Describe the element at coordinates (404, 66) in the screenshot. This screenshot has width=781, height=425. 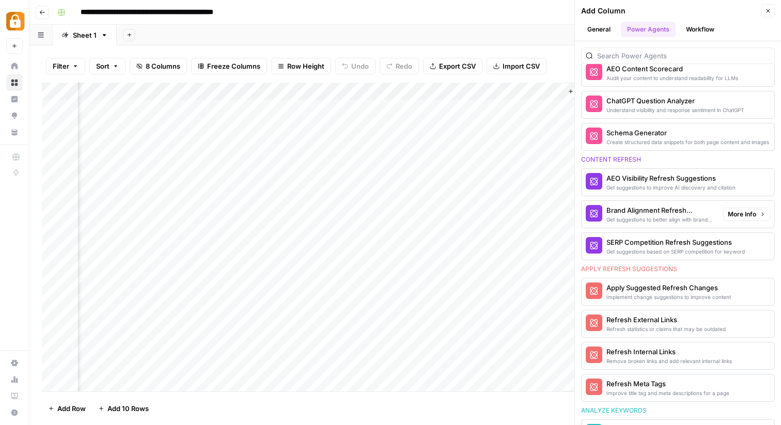
I see `span: Redo` at that location.